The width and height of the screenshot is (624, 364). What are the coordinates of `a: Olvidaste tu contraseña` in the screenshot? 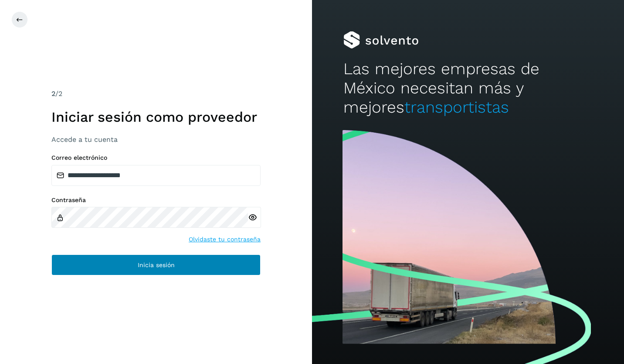 It's located at (225, 239).